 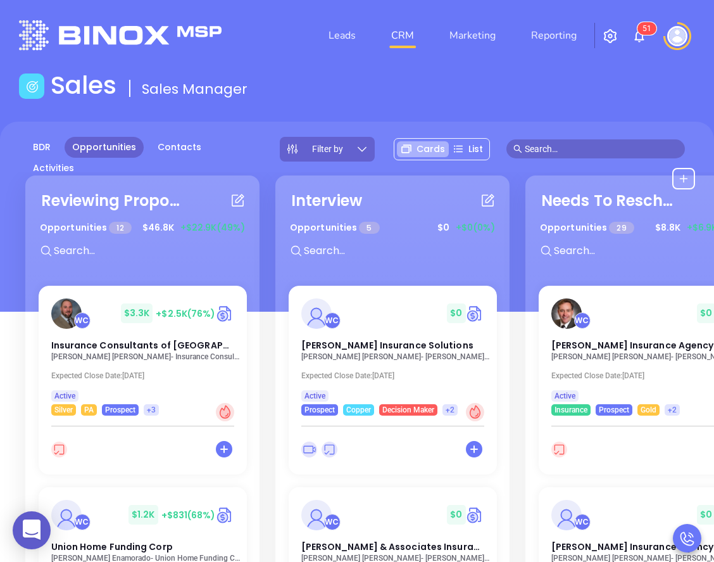 I want to click on a: Activities, so click(x=53, y=168).